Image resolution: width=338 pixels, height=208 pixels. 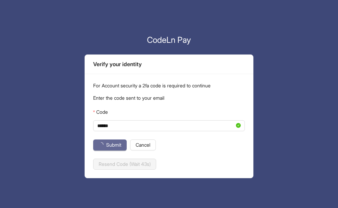 I want to click on p: For Account security a 2fa code is required to continue, so click(x=169, y=86).